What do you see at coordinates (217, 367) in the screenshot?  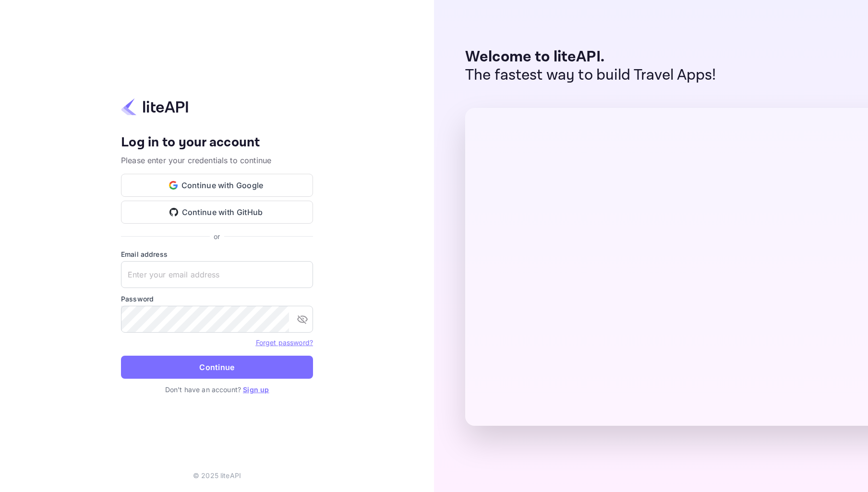 I see `button: Continue` at bounding box center [217, 367].